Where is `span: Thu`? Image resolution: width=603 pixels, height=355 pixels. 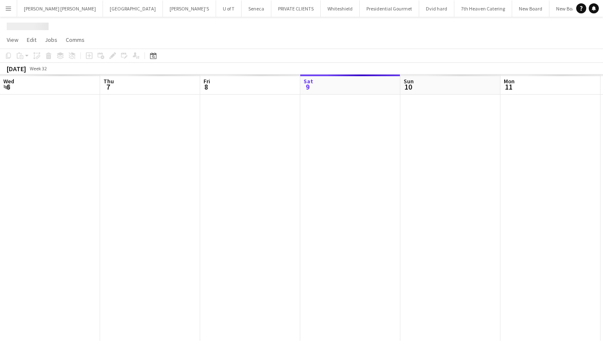 span: Thu is located at coordinates (109, 81).